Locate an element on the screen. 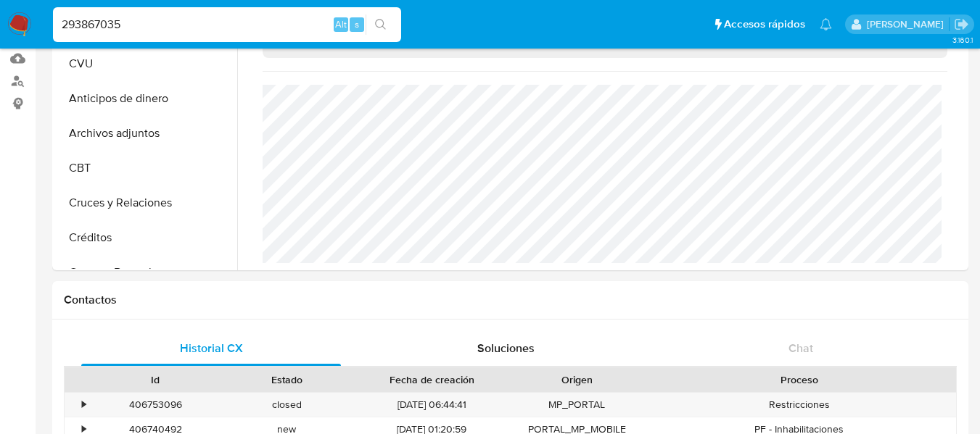 The width and height of the screenshot is (980, 434). h1: Contactos is located at coordinates (510, 300).